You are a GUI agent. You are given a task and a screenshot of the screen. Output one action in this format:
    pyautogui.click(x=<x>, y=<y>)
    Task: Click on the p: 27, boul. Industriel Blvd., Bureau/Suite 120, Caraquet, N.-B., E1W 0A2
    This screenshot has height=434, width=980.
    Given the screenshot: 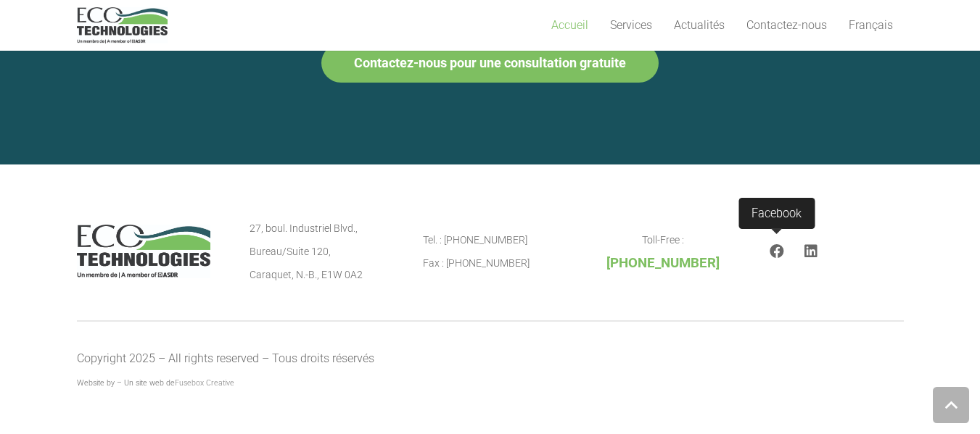 What is the action you would take?
    pyautogui.click(x=316, y=251)
    